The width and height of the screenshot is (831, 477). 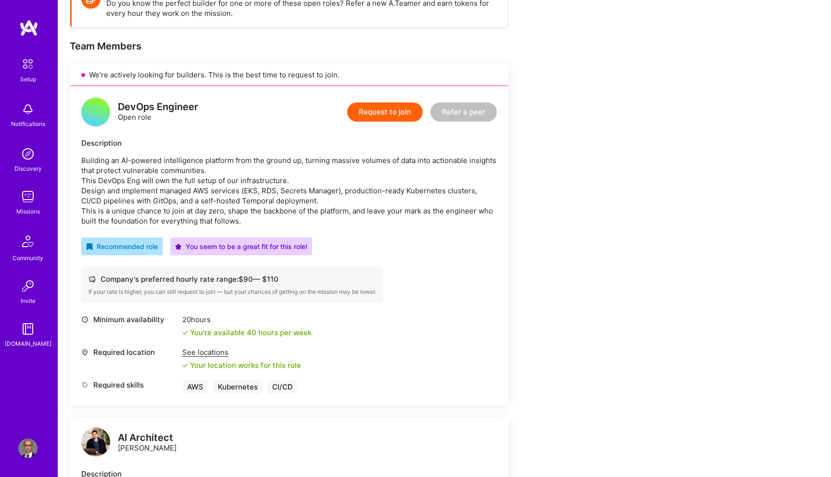 I want to click on button: Refer a peer, so click(x=464, y=112).